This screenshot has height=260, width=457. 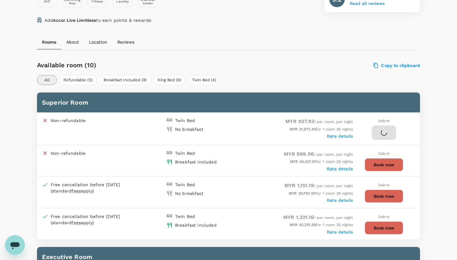 I want to click on button: Twin Bed (4), so click(x=204, y=80).